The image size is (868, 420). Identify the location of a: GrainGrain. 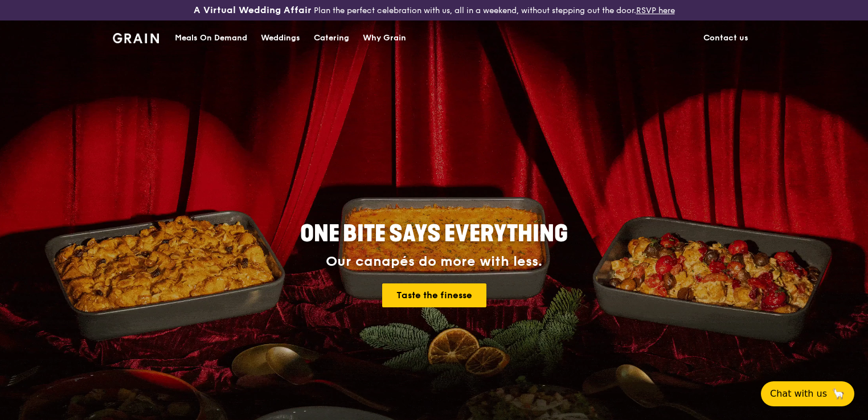
(136, 37).